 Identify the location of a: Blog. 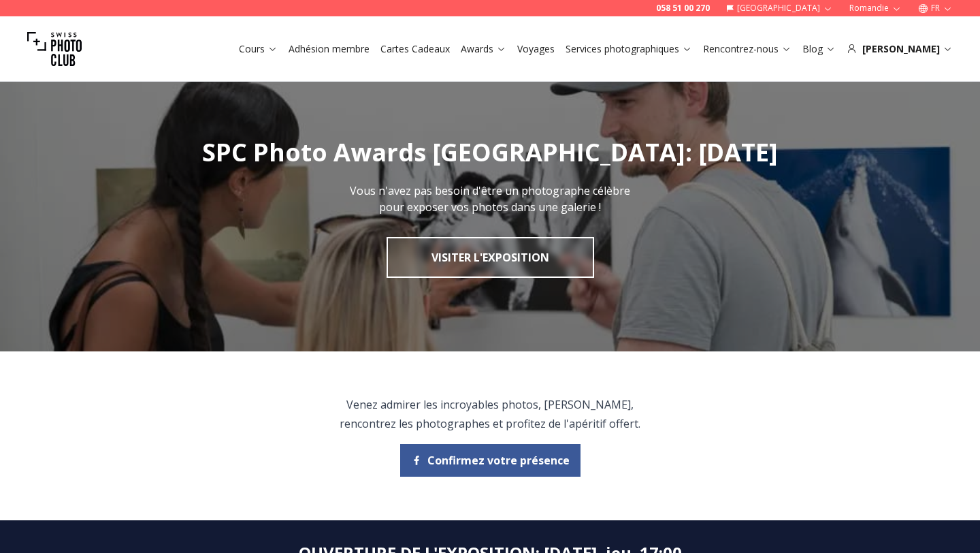
(819, 49).